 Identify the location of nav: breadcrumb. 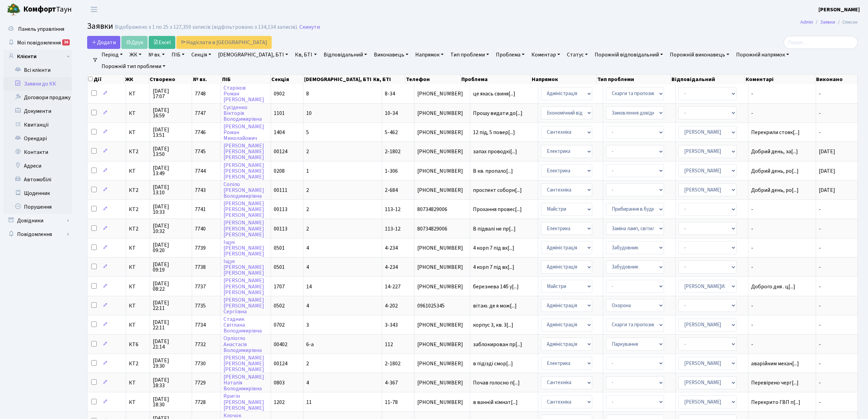
(829, 22).